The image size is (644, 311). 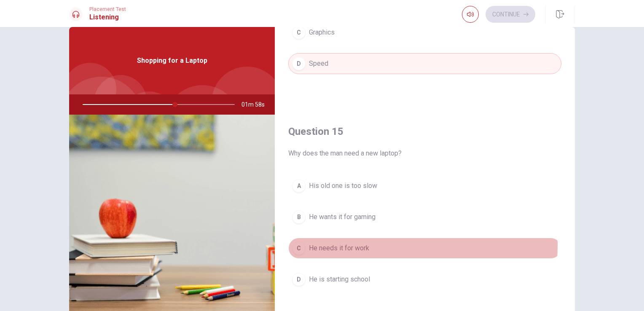 What do you see at coordinates (425, 153) in the screenshot?
I see `span: Why does the man need a new laptop?` at bounding box center [425, 153].